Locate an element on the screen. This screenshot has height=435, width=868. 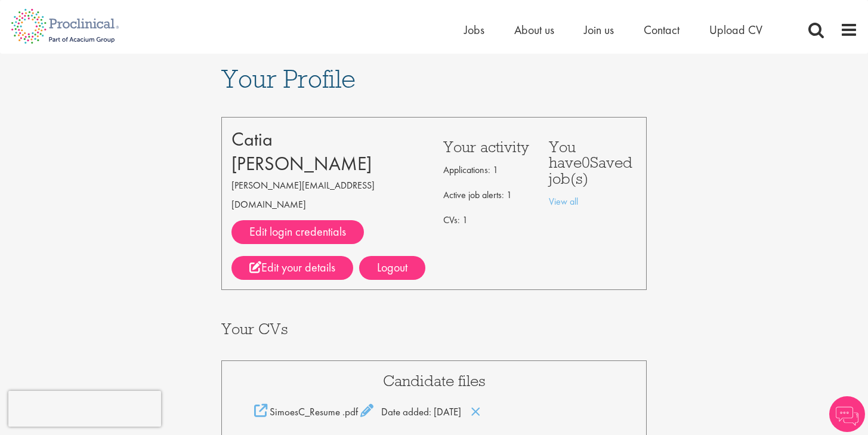
a: Join us is located at coordinates (599, 30).